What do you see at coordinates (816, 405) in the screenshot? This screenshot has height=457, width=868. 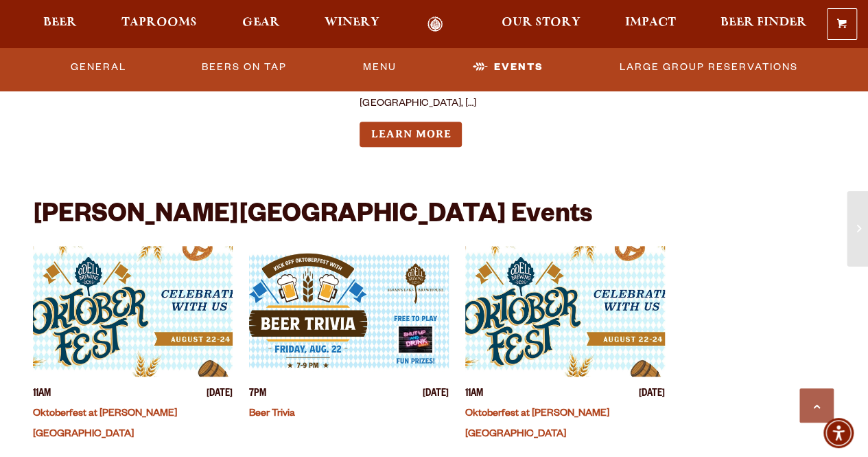 I see `a: Scroll to top` at bounding box center [816, 405].